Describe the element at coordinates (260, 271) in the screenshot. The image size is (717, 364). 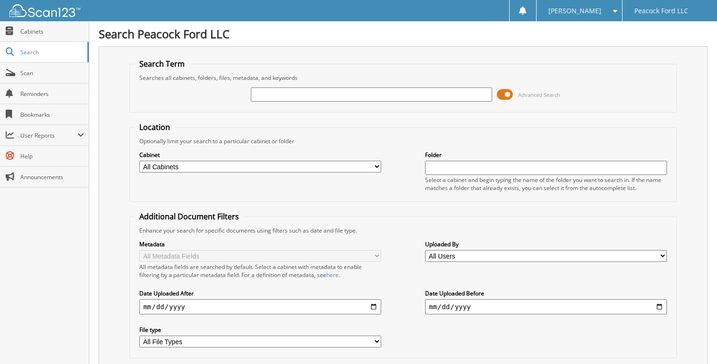
I see `div: All metadata fields are searched by default. Select a cabinet with metadata to enable filtering b...` at that location.